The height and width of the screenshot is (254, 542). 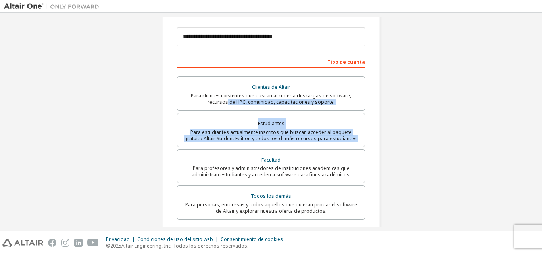 What do you see at coordinates (175, 239) in the screenshot?
I see `font: Condiciones de uso del sitio web` at bounding box center [175, 239].